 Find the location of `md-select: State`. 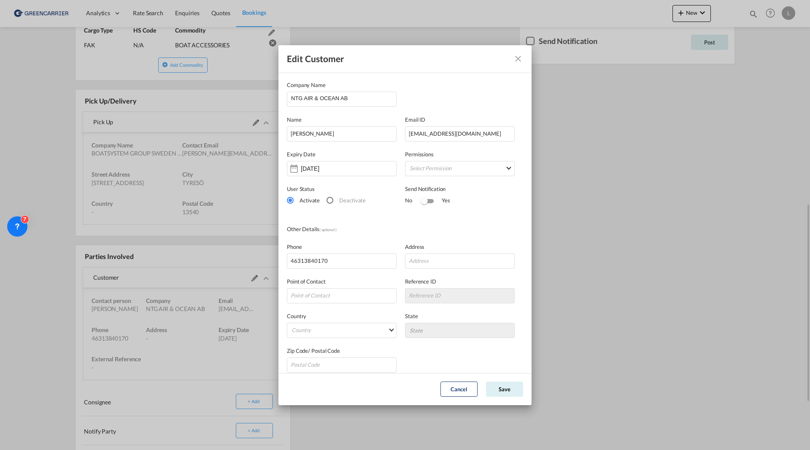

md-select: State is located at coordinates (460, 330).